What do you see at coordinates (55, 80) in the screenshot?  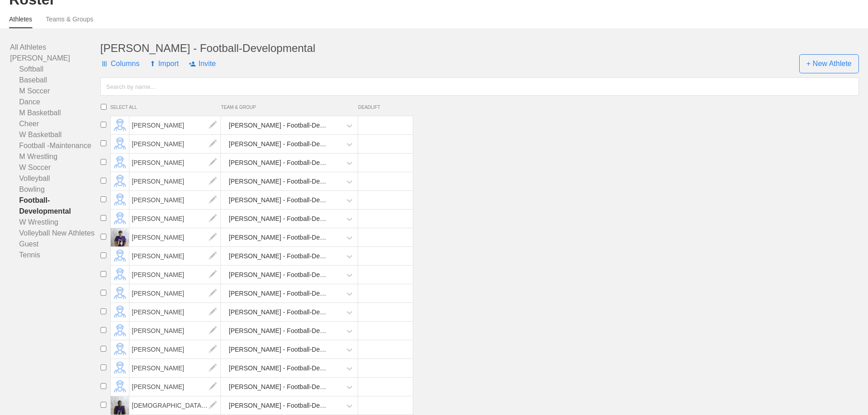 I see `a: Baseball` at bounding box center [55, 80].